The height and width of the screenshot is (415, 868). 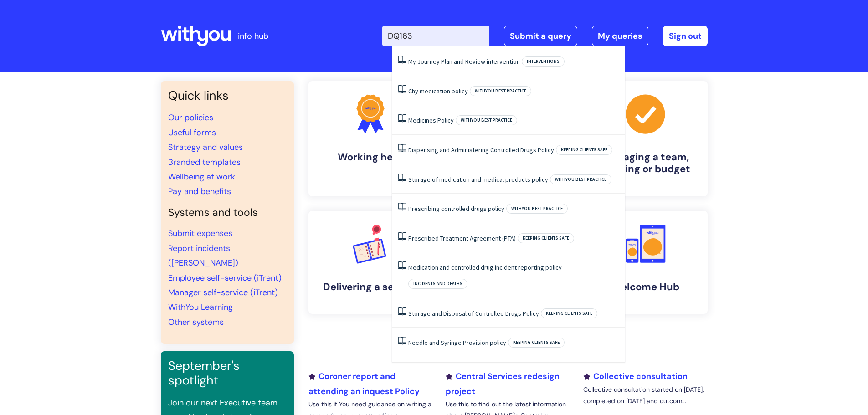 What do you see at coordinates (485, 267) in the screenshot?
I see `a: Medication and controlled drug incident reporting policy` at bounding box center [485, 267].